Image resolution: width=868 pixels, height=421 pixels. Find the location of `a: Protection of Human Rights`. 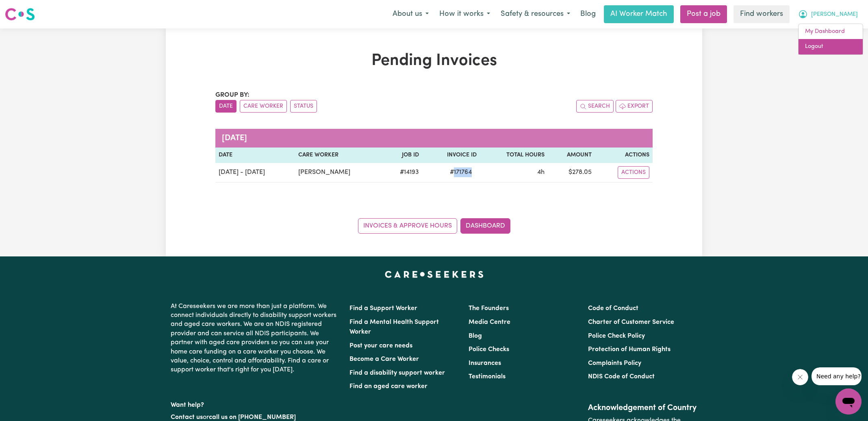

a: Protection of Human Rights is located at coordinates (629, 350).